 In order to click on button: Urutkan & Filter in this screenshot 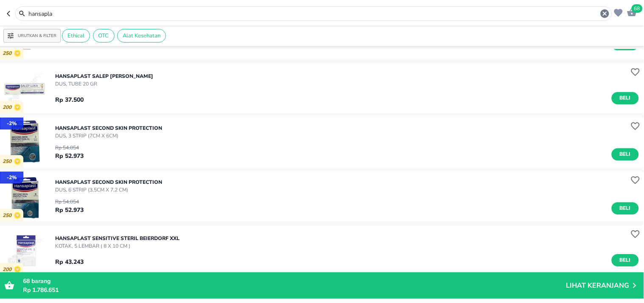, I will do `click(32, 36)`.